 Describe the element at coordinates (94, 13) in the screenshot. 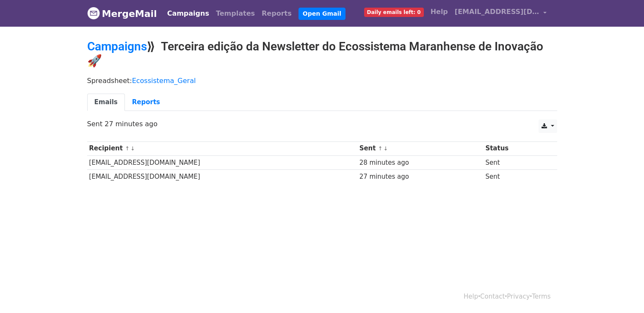

I see `img: MergeMail logo` at that location.